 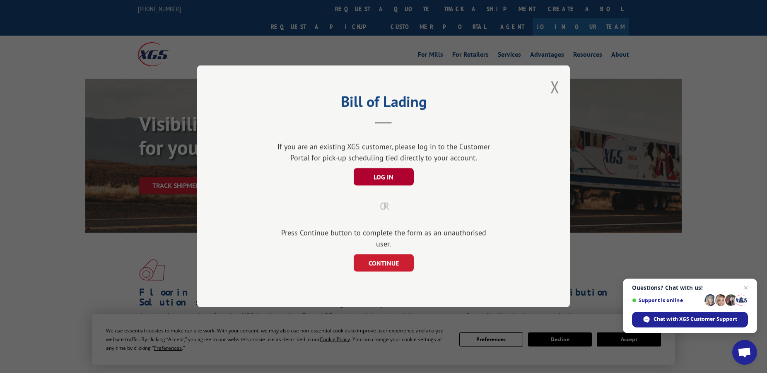 What do you see at coordinates (690, 288) in the screenshot?
I see `span: Questions? Chat with us!` at bounding box center [690, 288].